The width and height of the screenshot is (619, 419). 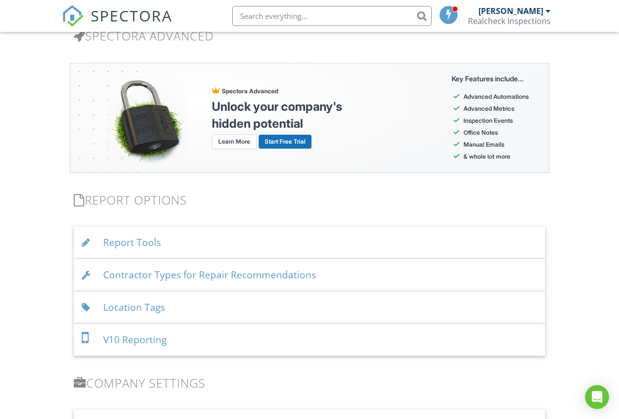 What do you see at coordinates (73, 16) in the screenshot?
I see `img: The Best Home Inspection Software - Spectora` at bounding box center [73, 16].